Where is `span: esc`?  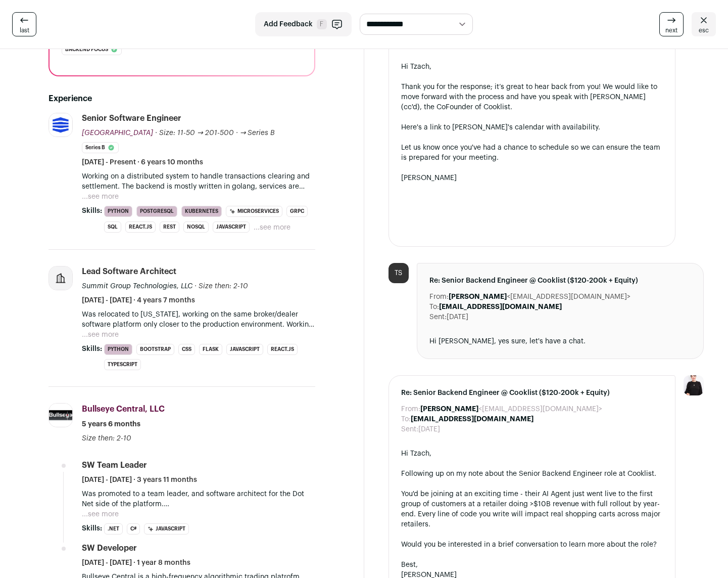
span: esc is located at coordinates (704, 30).